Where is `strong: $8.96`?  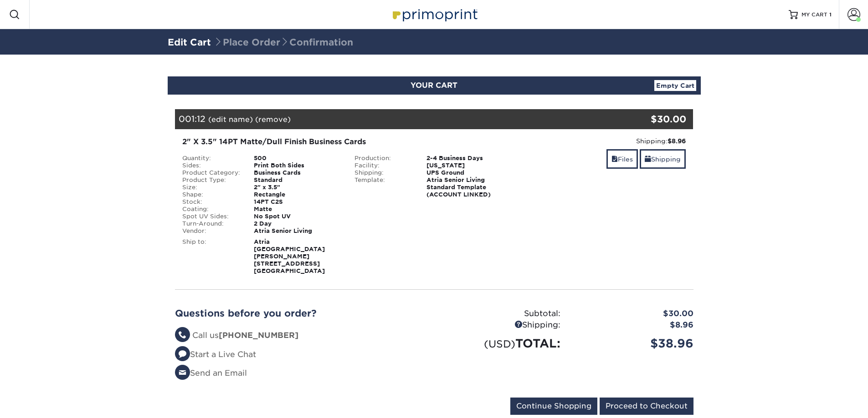 strong: $8.96 is located at coordinates (676, 141).